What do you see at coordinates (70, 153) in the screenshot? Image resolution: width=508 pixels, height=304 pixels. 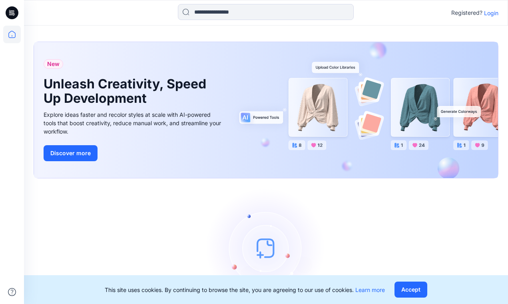 I see `button: Discover more` at bounding box center [70, 153].